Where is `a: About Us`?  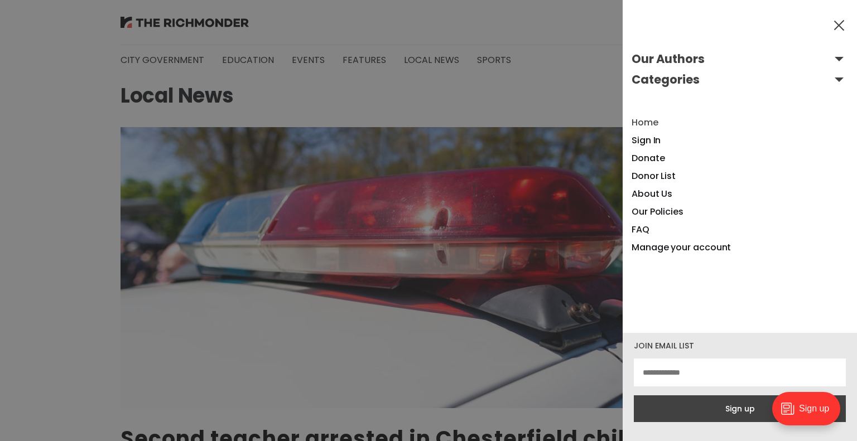 a: About Us is located at coordinates (651, 194).